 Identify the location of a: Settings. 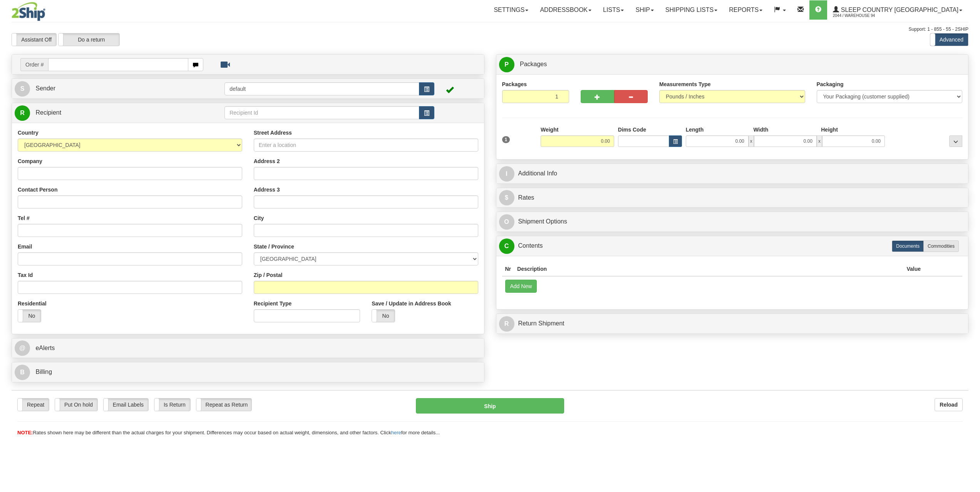
(511, 10).